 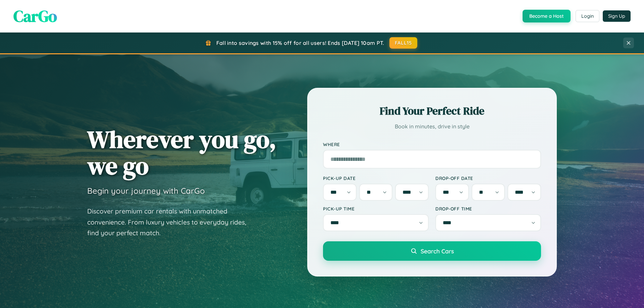 What do you see at coordinates (432, 144) in the screenshot?
I see `label: Where` at bounding box center [432, 144].